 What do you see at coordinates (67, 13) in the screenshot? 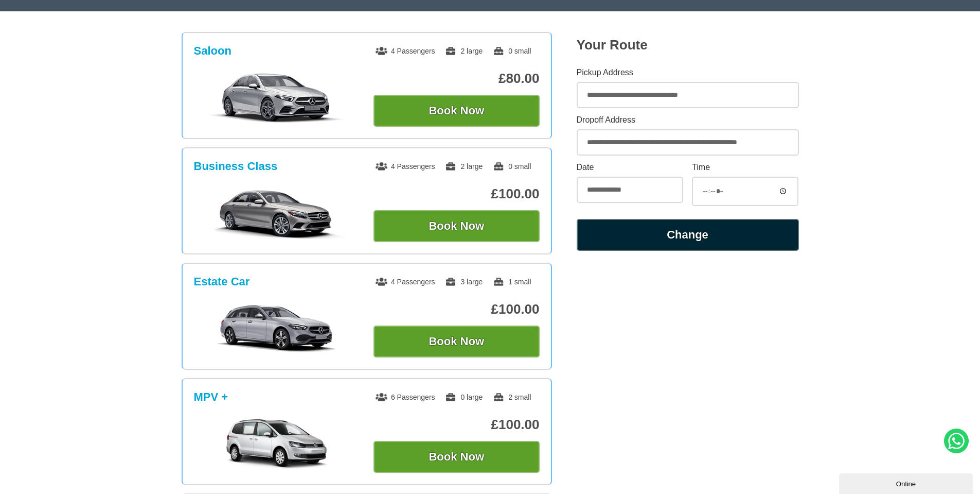
I see `div: Online` at bounding box center [67, 13].